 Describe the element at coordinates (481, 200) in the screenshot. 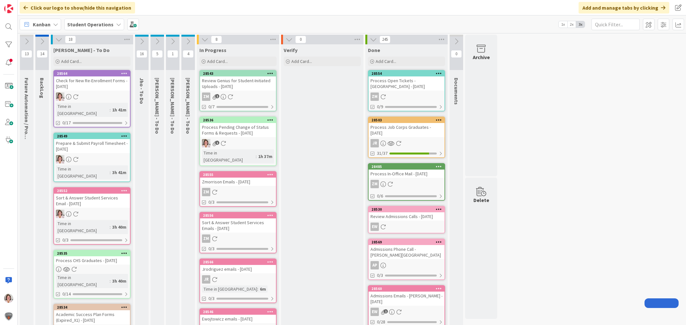

I see `div: Delete` at that location.